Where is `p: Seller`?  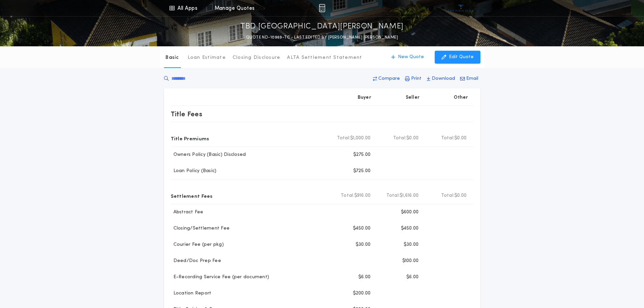
p: Seller is located at coordinates (413, 98).